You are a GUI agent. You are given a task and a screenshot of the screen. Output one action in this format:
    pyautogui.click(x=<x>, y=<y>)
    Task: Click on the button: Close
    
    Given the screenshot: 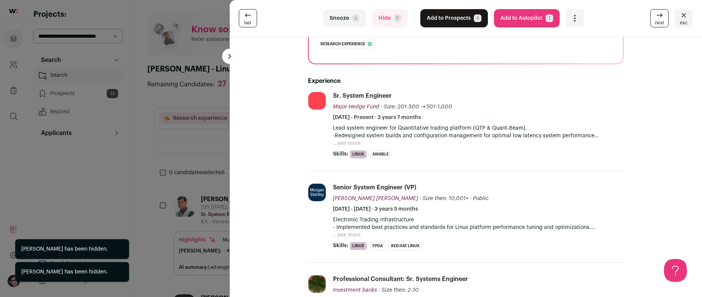 What is the action you would take?
    pyautogui.click(x=684, y=18)
    